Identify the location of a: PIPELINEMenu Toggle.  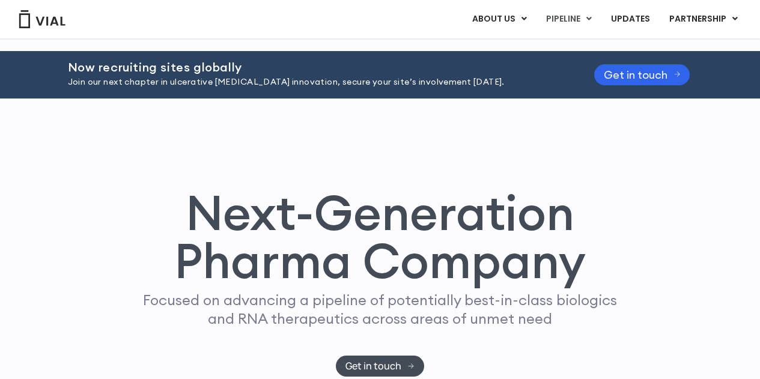
(569, 19).